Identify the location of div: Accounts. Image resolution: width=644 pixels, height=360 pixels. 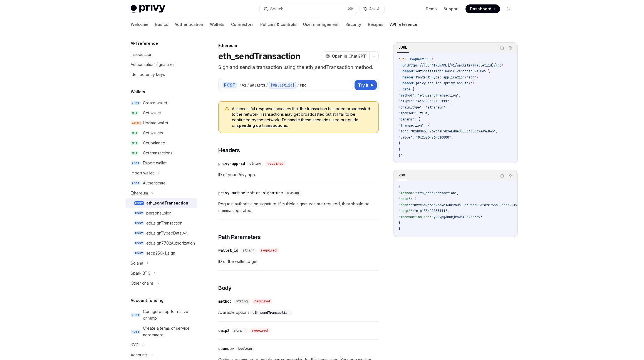
(139, 355).